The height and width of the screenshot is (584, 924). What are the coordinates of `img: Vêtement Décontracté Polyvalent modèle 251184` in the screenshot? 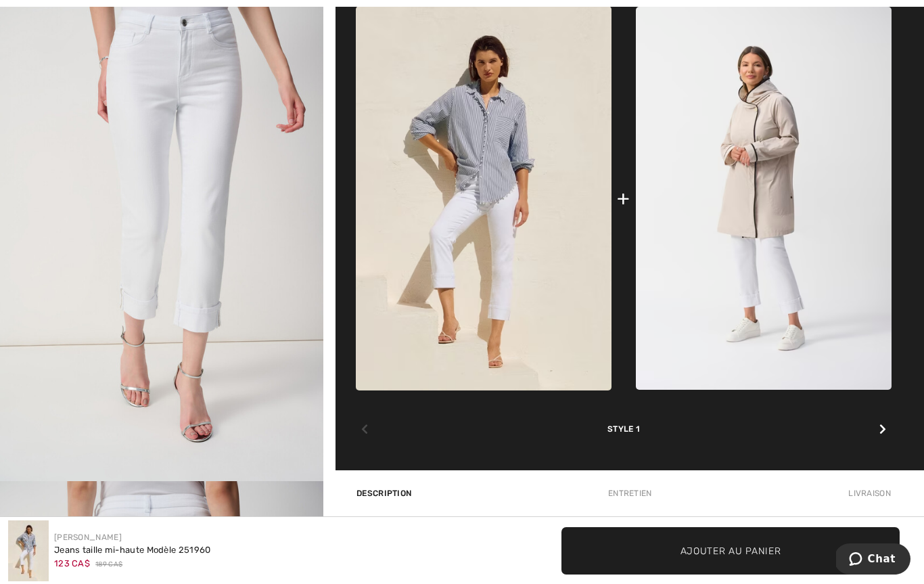 It's located at (763, 198).